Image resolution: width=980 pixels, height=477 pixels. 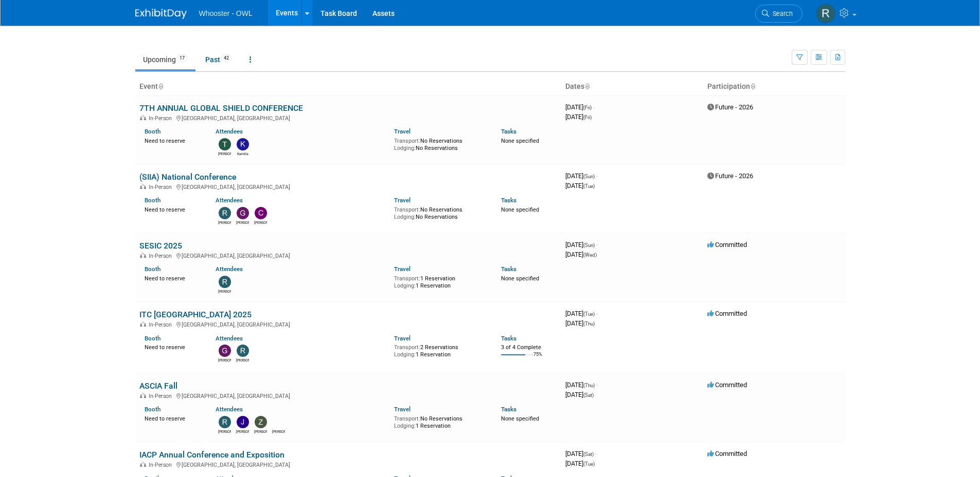 What do you see at coordinates (348, 87) in the screenshot?
I see `th: Event` at bounding box center [348, 87].